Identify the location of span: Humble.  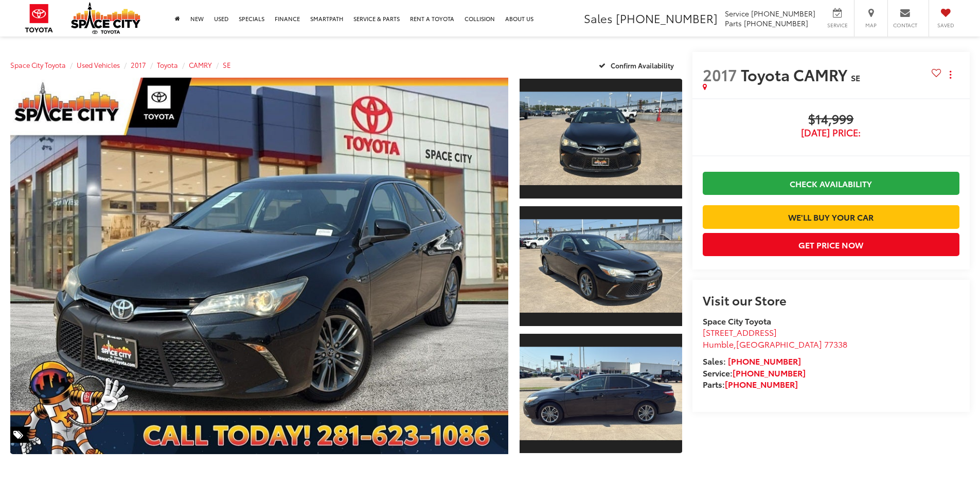
(718, 344).